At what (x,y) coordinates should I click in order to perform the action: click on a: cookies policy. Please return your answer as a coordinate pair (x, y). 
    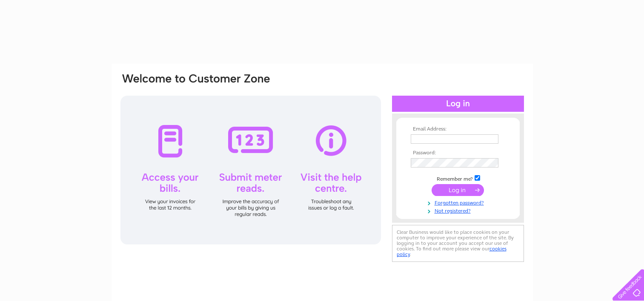
    Looking at the image, I should click on (452, 252).